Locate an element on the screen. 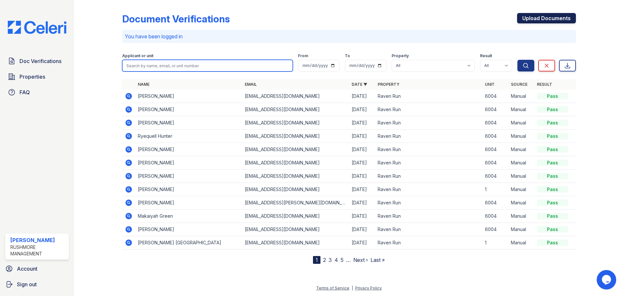 This screenshot has width=624, height=296. td: Ryequell Hunter is located at coordinates (188, 136).